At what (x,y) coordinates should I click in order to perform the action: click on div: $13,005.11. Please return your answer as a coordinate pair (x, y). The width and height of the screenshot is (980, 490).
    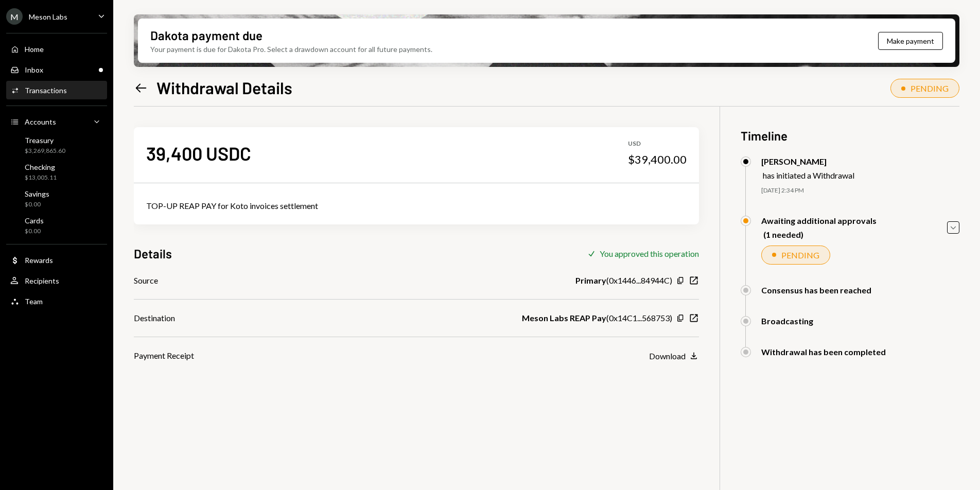
    Looking at the image, I should click on (41, 178).